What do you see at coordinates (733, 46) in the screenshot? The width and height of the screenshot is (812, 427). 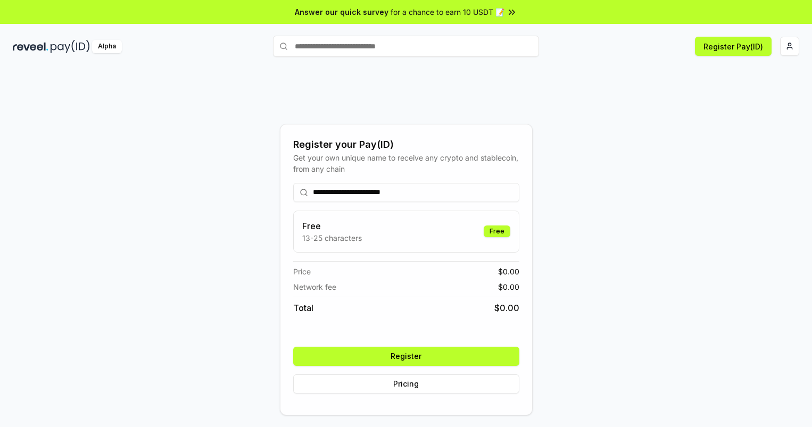 I see `button: Register Pay(ID)` at bounding box center [733, 46].